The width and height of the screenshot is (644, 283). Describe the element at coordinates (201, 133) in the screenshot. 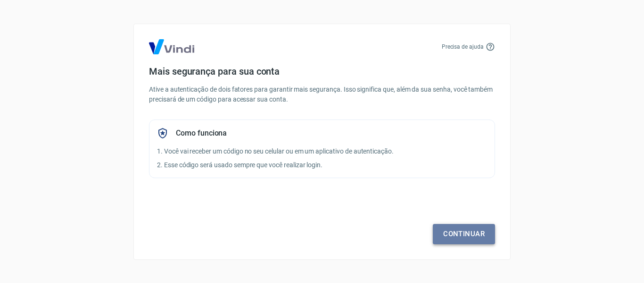

I see `h5: Como funciona` at that location.